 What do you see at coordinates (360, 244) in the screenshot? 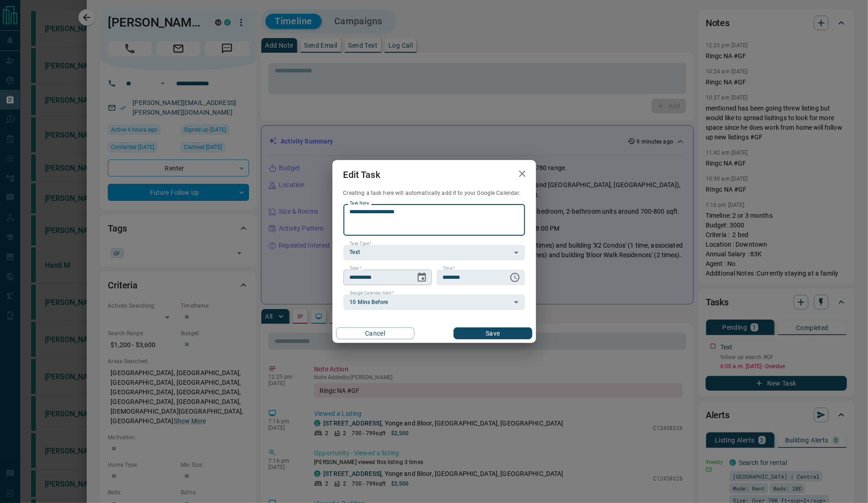
I see `label: Task Type` at bounding box center [360, 244].